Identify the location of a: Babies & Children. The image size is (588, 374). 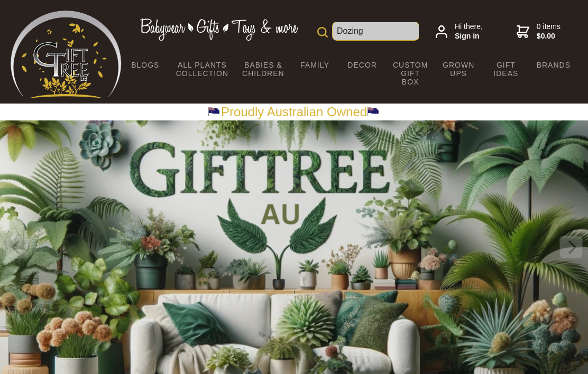
(264, 69).